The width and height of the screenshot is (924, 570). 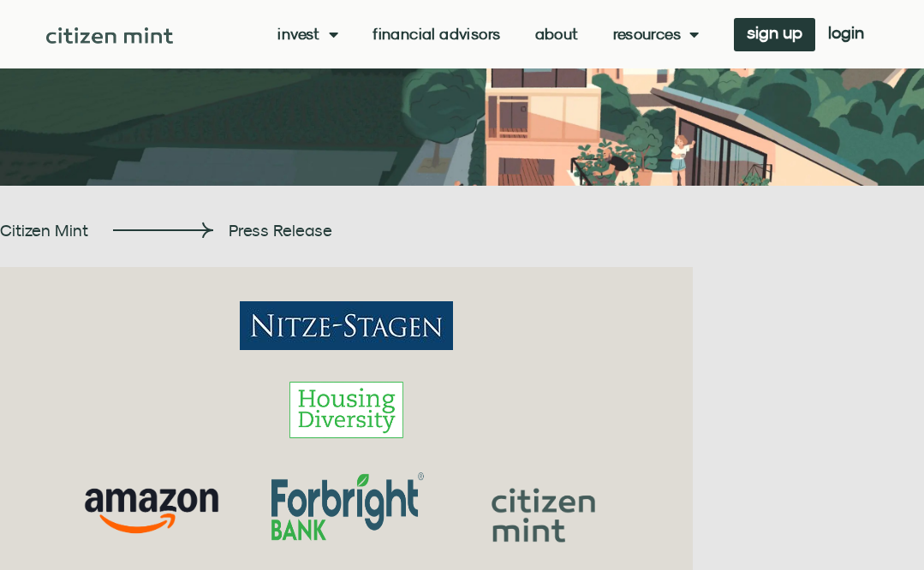 What do you see at coordinates (656, 35) in the screenshot?
I see `a: Resources` at bounding box center [656, 35].